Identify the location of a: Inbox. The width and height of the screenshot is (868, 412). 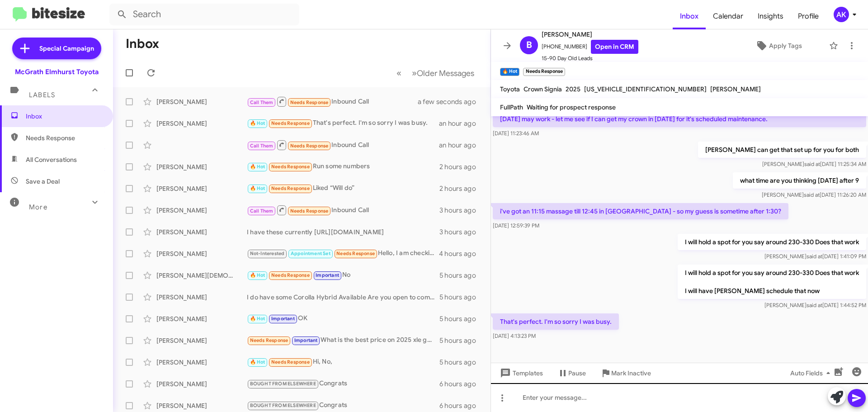
(689, 16).